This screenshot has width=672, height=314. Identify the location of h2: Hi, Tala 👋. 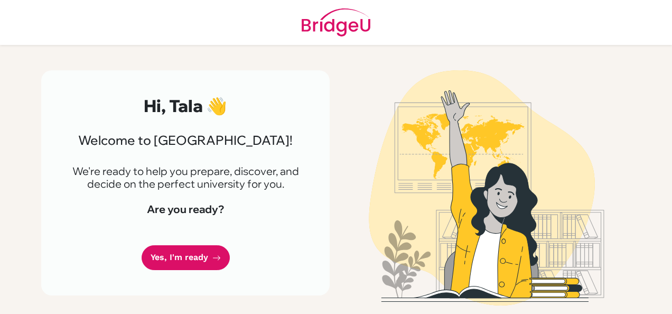
(186, 106).